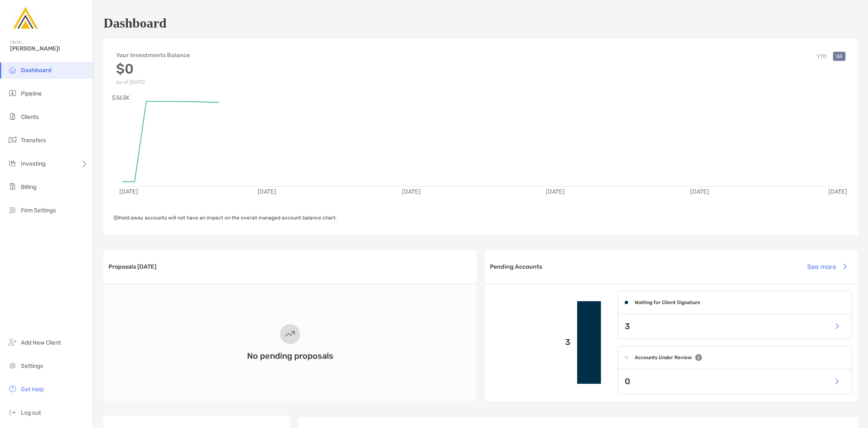 This screenshot has height=428, width=868. What do you see at coordinates (36, 70) in the screenshot?
I see `span: Dashboard` at bounding box center [36, 70].